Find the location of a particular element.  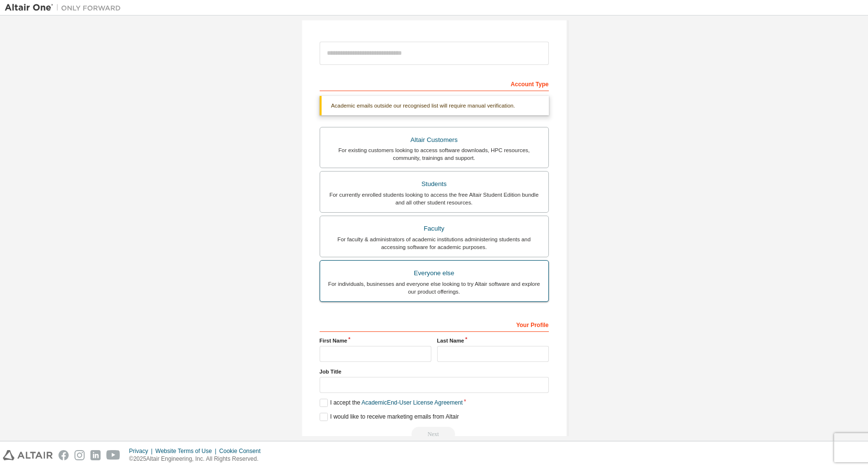

label: I accept the is located at coordinates (392, 402).